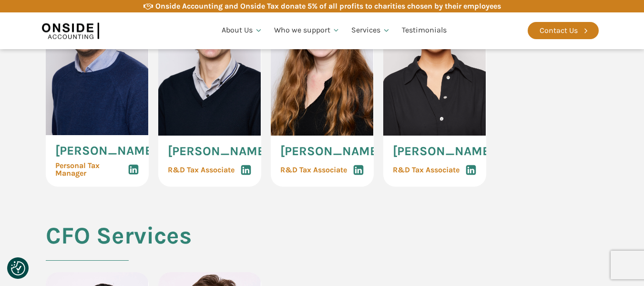  What do you see at coordinates (18, 269) in the screenshot?
I see `button: Consent Preferences` at bounding box center [18, 269].